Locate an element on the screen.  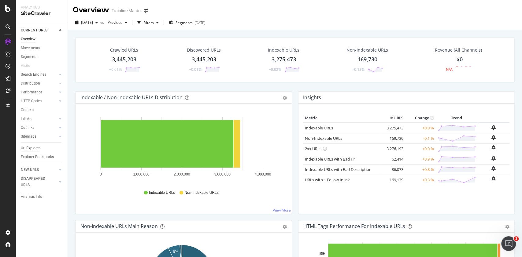
div: NEW URLS is located at coordinates (30, 170).